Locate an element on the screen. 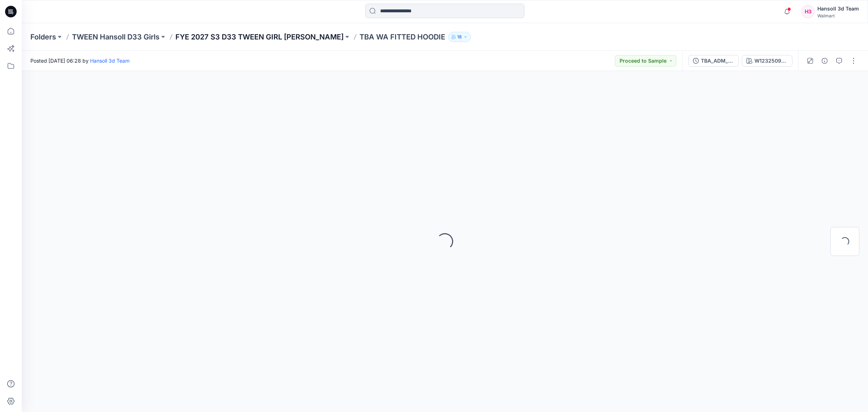  div: TBA_ADM_FC WA FITTED HOODIE_ASTM is located at coordinates (717, 61).